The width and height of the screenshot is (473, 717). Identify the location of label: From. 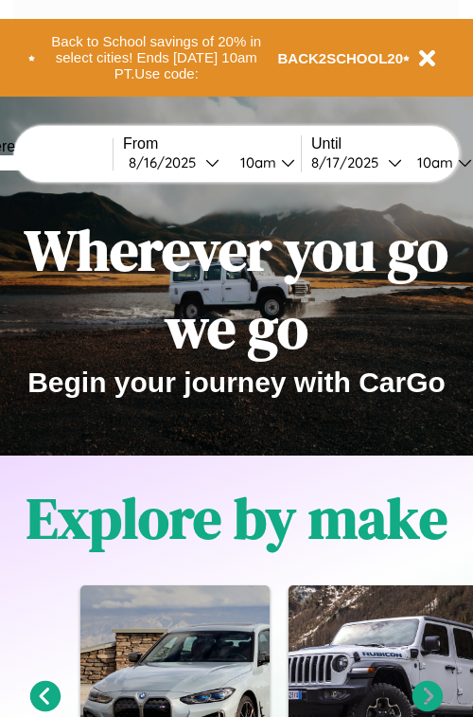
(212, 144).